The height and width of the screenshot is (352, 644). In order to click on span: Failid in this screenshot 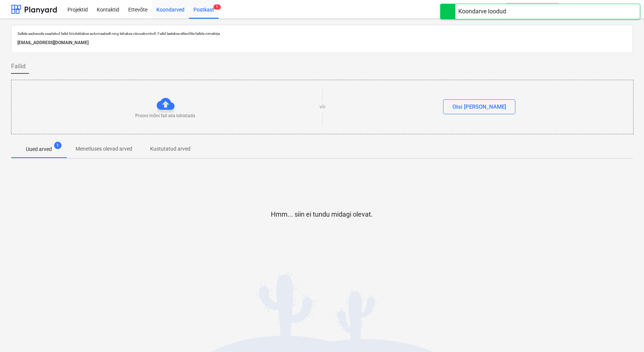, I will do `click(18, 67)`.